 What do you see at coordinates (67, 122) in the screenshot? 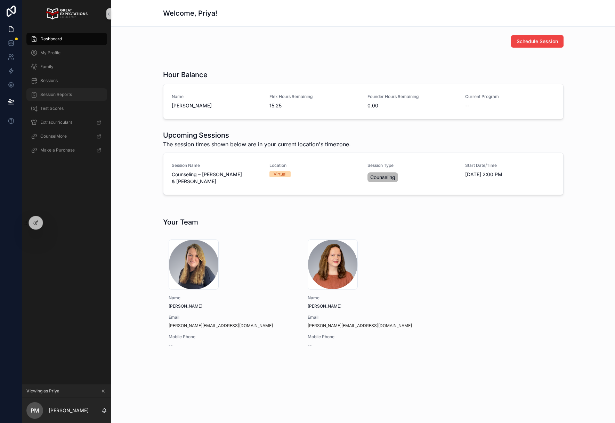
I see `a: Extracurriculars` at bounding box center [67, 122].